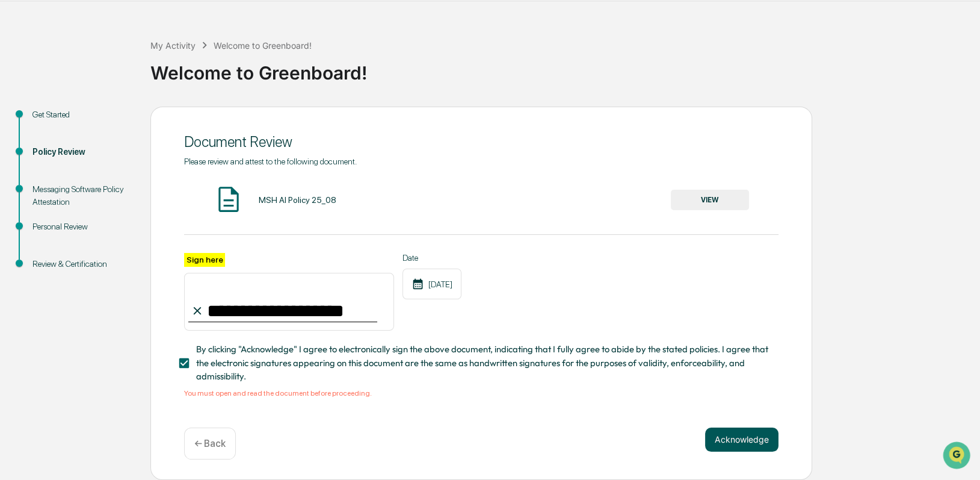 This screenshot has width=980, height=480. Describe the element at coordinates (432, 258) in the screenshot. I see `label: Date` at that location.